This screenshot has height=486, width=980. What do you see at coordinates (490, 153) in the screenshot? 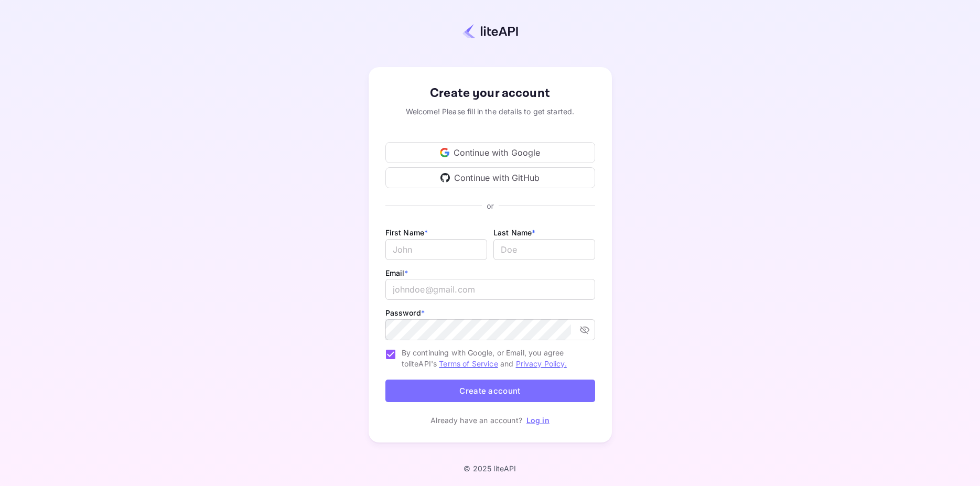
I see `div: Continue with Google` at bounding box center [490, 153].